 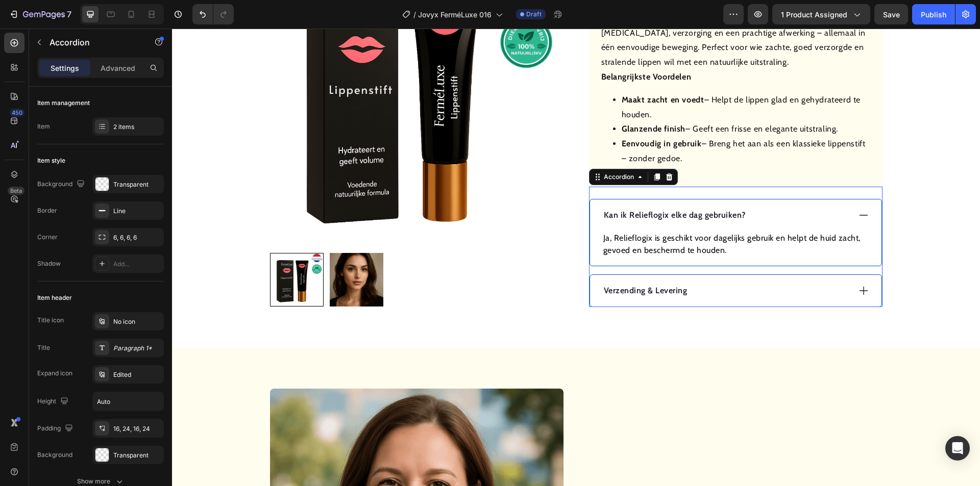 What do you see at coordinates (43, 127) in the screenshot?
I see `div: Item` at bounding box center [43, 127].